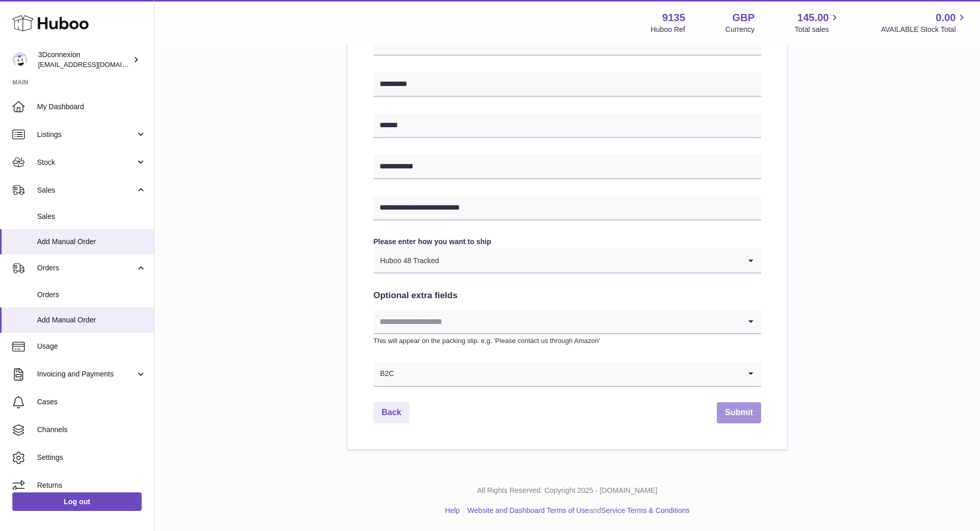 The height and width of the screenshot is (531, 980). What do you see at coordinates (92, 107) in the screenshot?
I see `span: My Dashboard` at bounding box center [92, 107].